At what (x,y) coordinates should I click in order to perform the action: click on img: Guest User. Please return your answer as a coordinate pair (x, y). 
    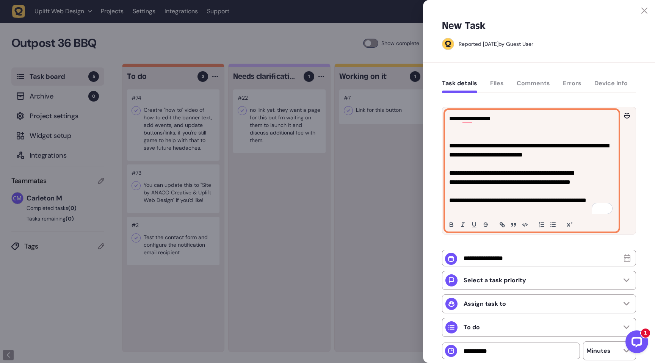
    Looking at the image, I should click on (448, 44).